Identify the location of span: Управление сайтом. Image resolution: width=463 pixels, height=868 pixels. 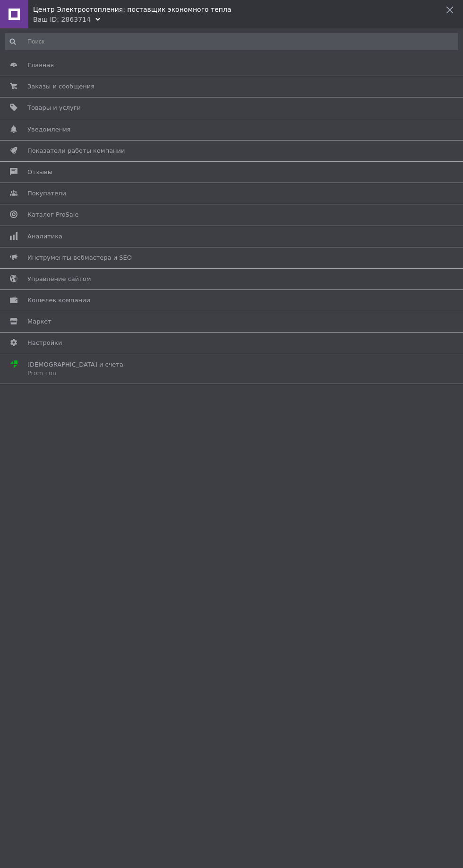
(59, 279).